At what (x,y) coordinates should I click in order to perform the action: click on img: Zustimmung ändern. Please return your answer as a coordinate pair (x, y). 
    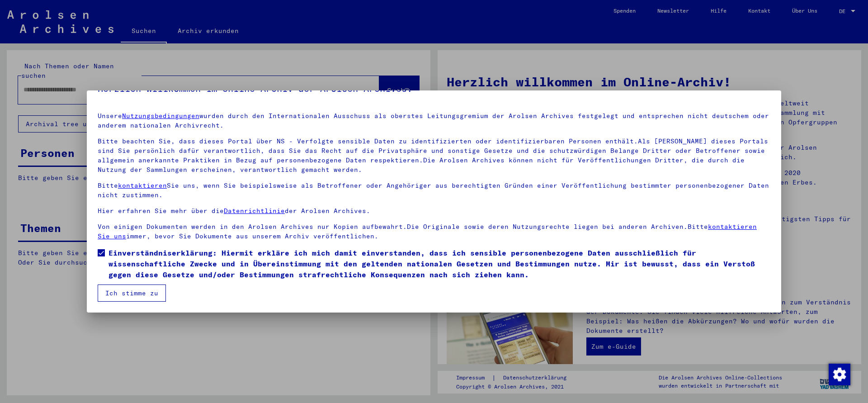
    Looking at the image, I should click on (840, 375).